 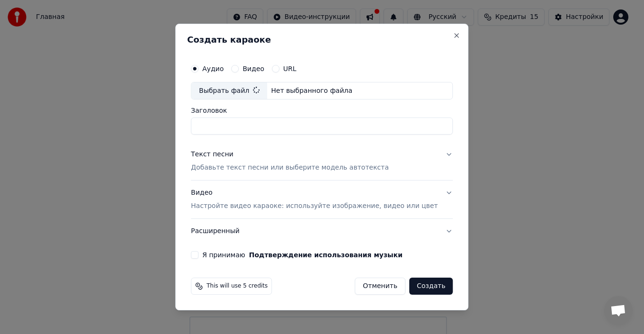 What do you see at coordinates (290, 69) in the screenshot?
I see `label: URL` at bounding box center [290, 69].